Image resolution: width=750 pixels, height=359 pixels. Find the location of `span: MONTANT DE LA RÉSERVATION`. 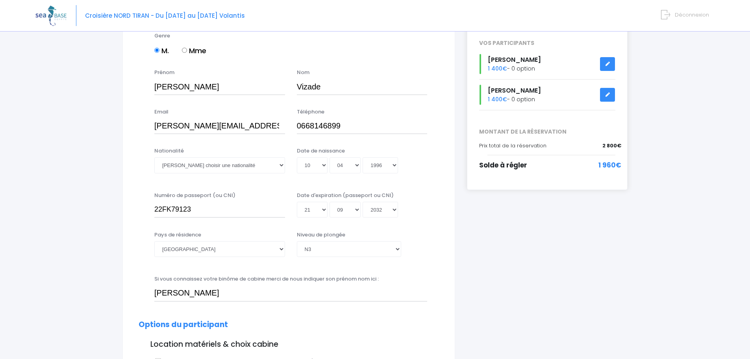

span: MONTANT DE LA RÉSERVATION is located at coordinates (547, 131).